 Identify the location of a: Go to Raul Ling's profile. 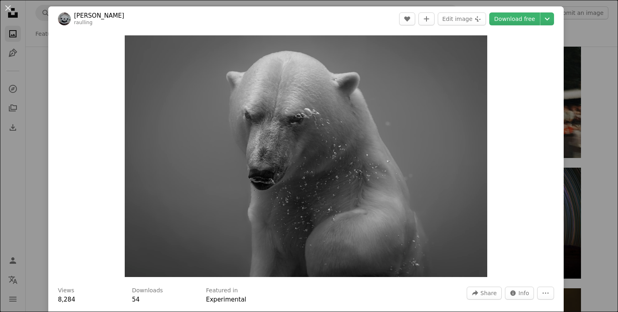
(64, 19).